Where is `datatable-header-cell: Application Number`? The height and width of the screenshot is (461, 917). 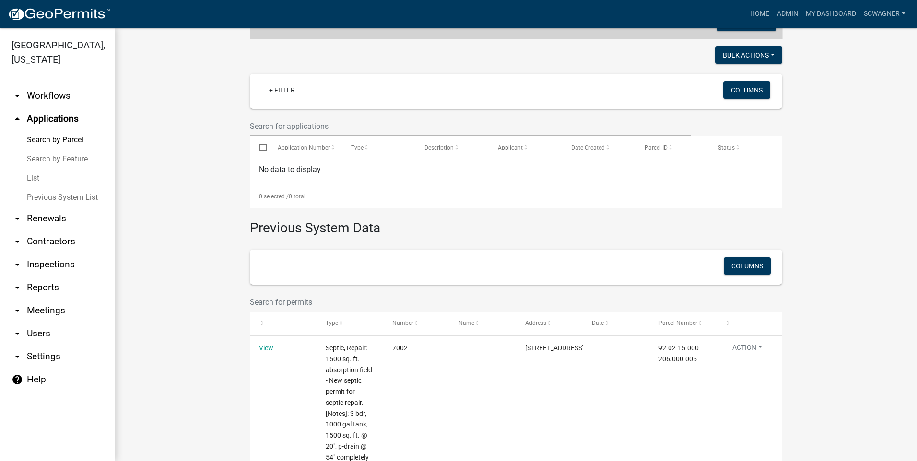
datatable-header-cell: Application Number is located at coordinates (305, 148).